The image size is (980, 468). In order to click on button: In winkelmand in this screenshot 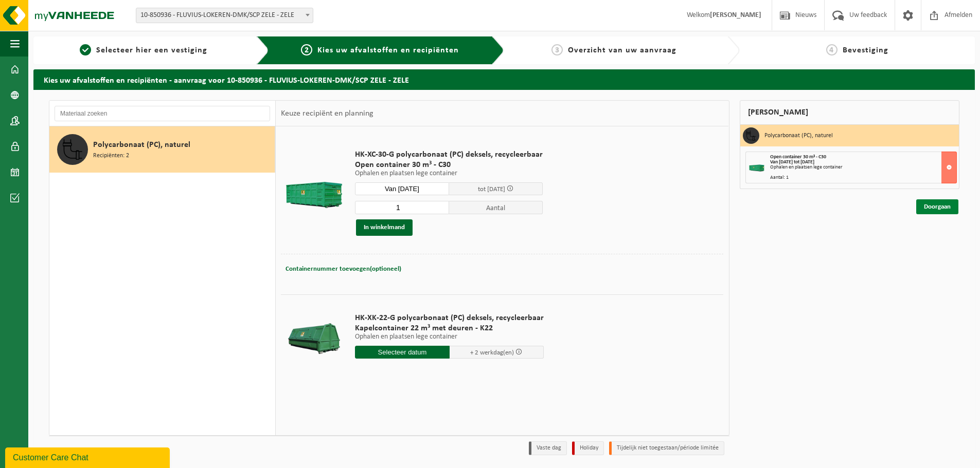, I will do `click(385, 228)`.